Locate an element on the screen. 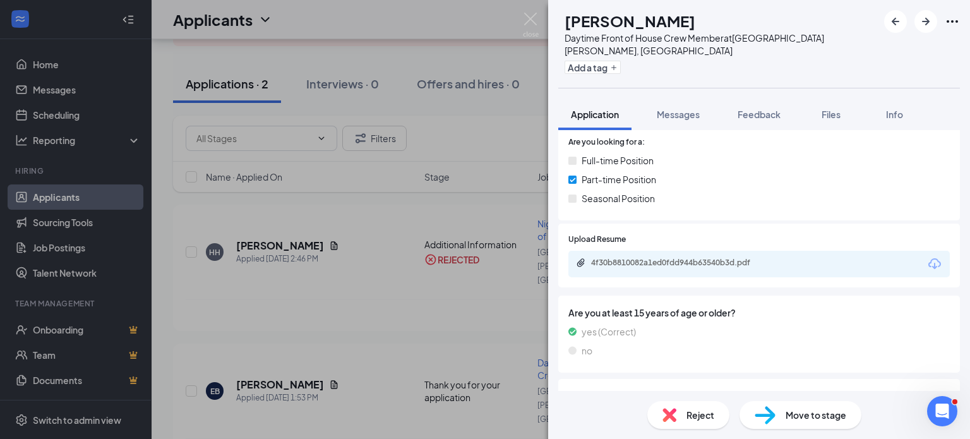 Image resolution: width=970 pixels, height=439 pixels. button: ArrowLeftNew is located at coordinates (896, 21).